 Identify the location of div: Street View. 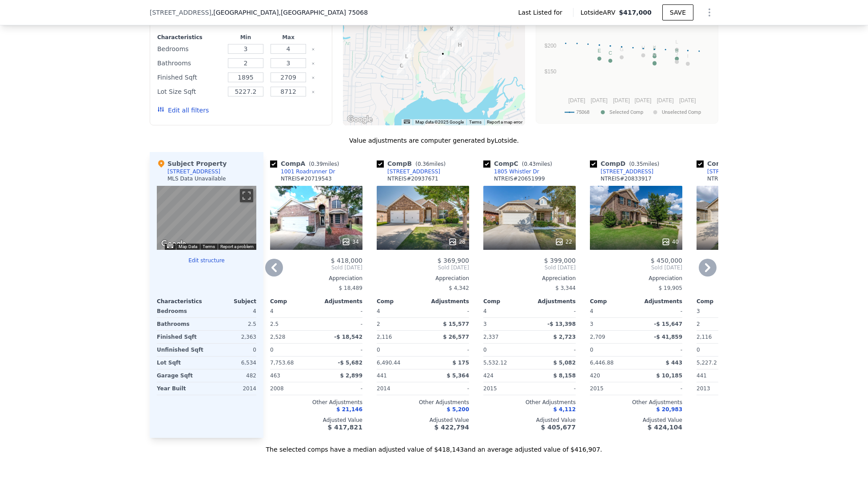
(207, 218).